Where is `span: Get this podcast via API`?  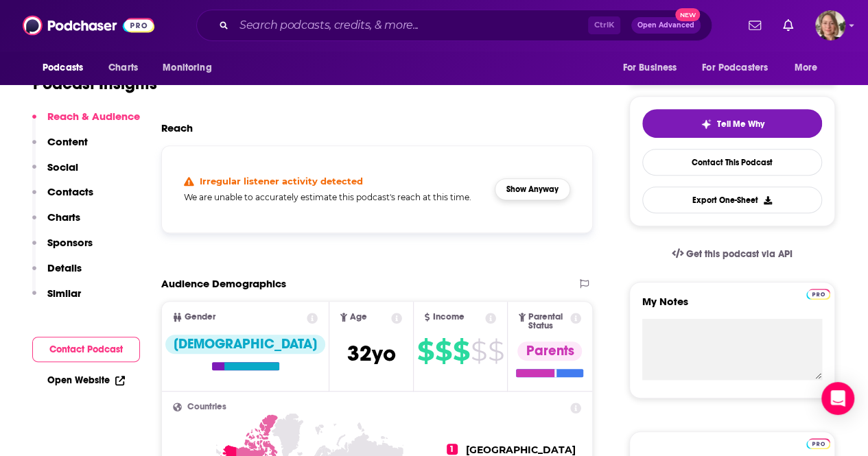 span: Get this podcast via API is located at coordinates (739, 254).